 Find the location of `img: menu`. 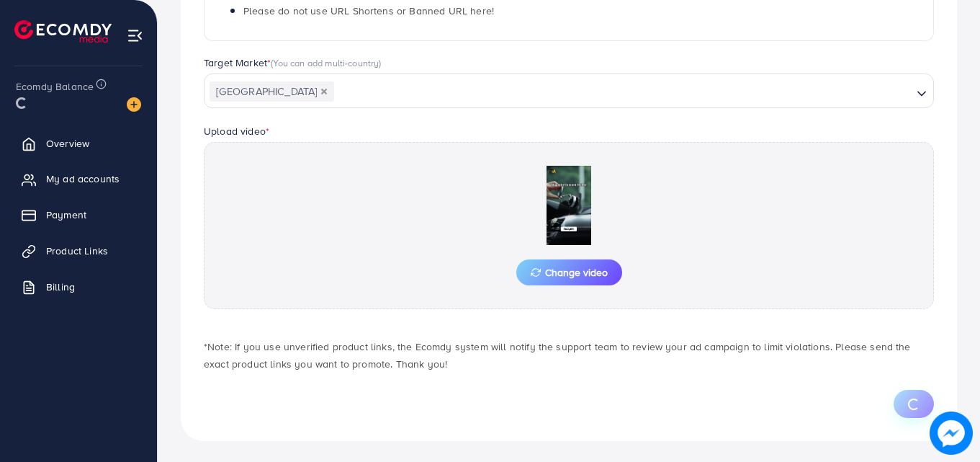

img: menu is located at coordinates (135, 35).